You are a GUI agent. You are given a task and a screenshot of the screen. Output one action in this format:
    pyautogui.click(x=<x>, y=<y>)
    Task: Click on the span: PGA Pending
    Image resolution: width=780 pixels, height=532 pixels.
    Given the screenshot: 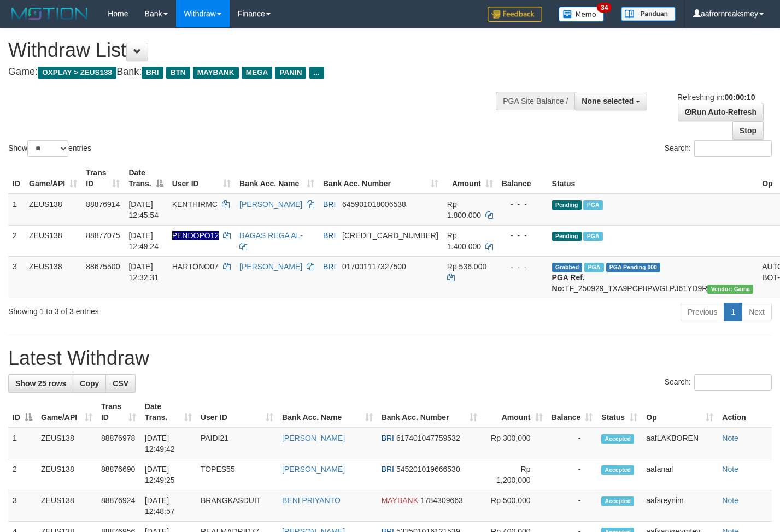 What is the action you would take?
    pyautogui.click(x=634, y=268)
    